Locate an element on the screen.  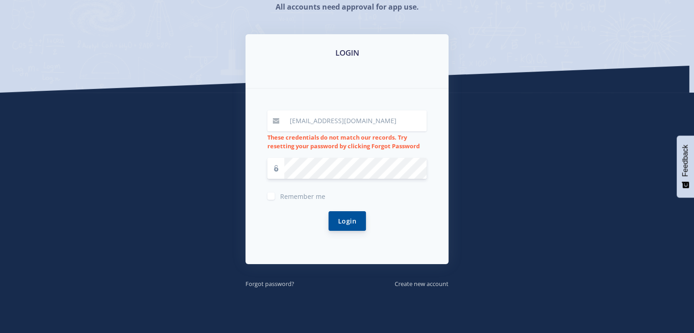
h3: LOGIN is located at coordinates (347, 53).